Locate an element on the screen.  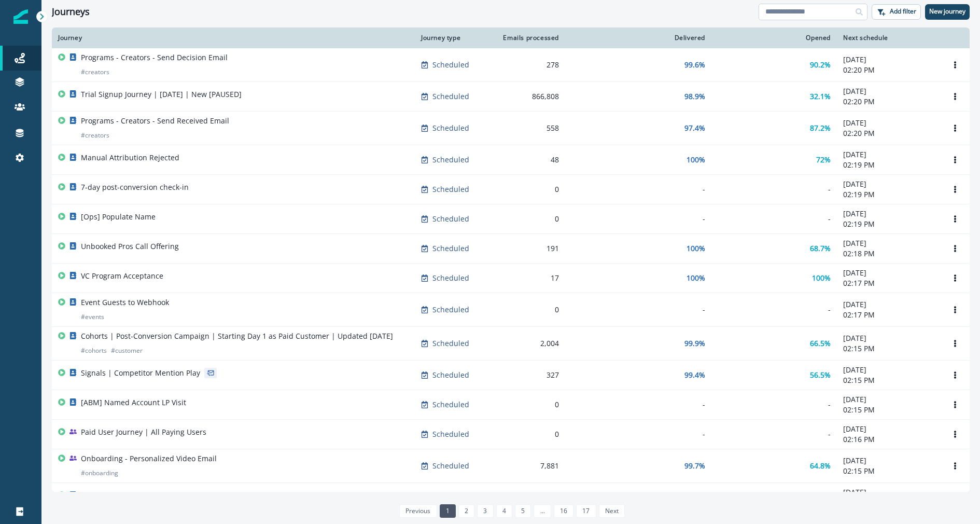
p: Manual Attribution Rejected is located at coordinates (130, 157).